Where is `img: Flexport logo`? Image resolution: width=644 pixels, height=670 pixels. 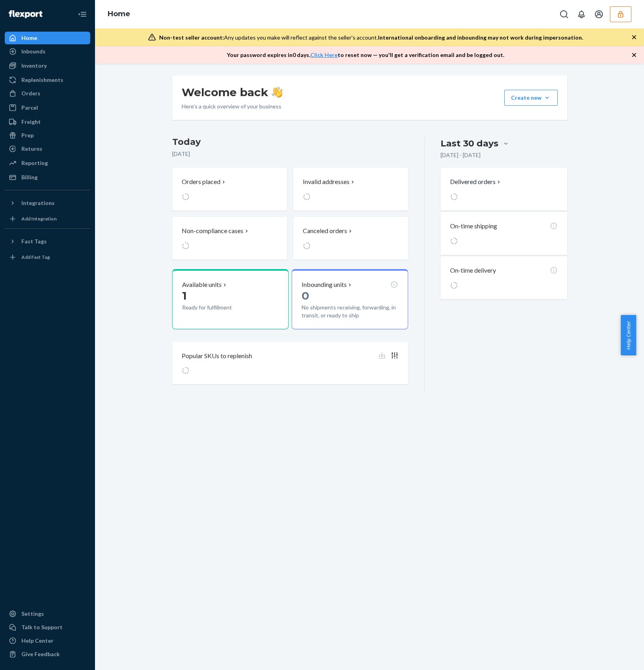 img: Flexport logo is located at coordinates (25, 14).